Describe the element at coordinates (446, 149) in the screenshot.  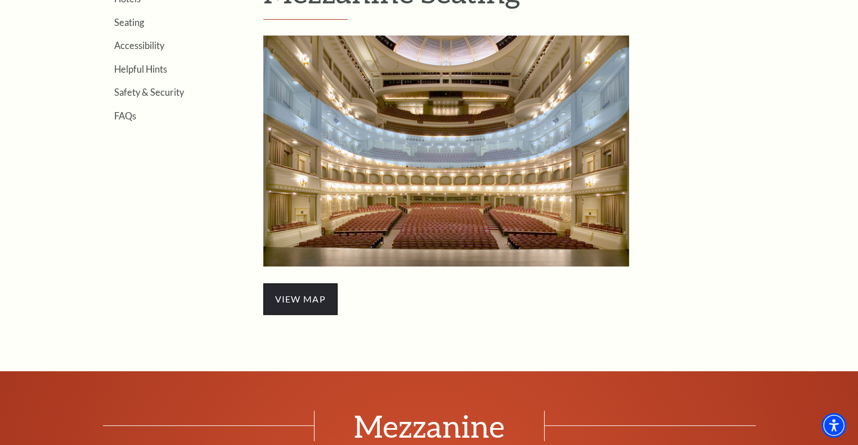
I see `a: Mezzanine Seating - open in a new tab` at that location.